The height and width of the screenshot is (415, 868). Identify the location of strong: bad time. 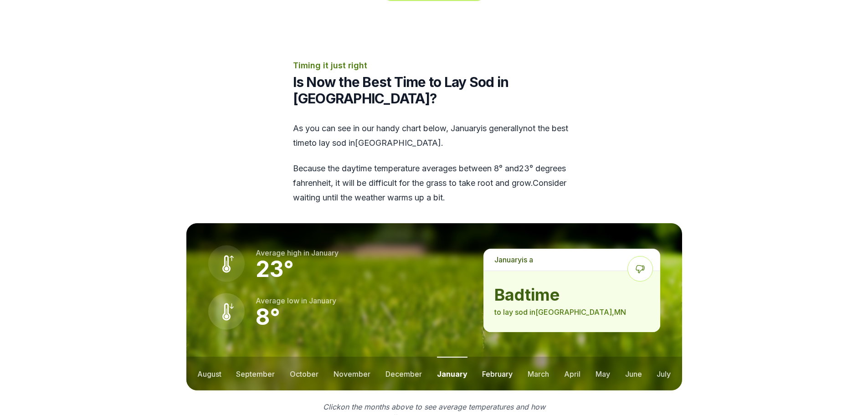
(571, 295).